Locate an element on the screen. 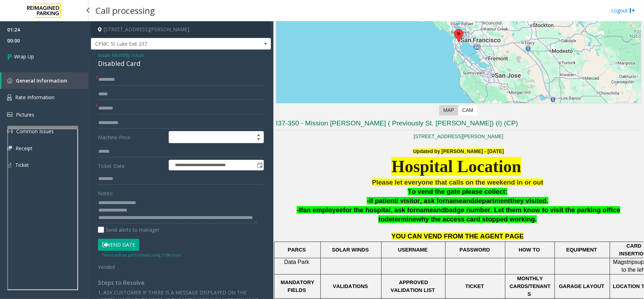 Image resolution: width=644 pixels, height=299 pixels. span: Wrap Up is located at coordinates (24, 56).